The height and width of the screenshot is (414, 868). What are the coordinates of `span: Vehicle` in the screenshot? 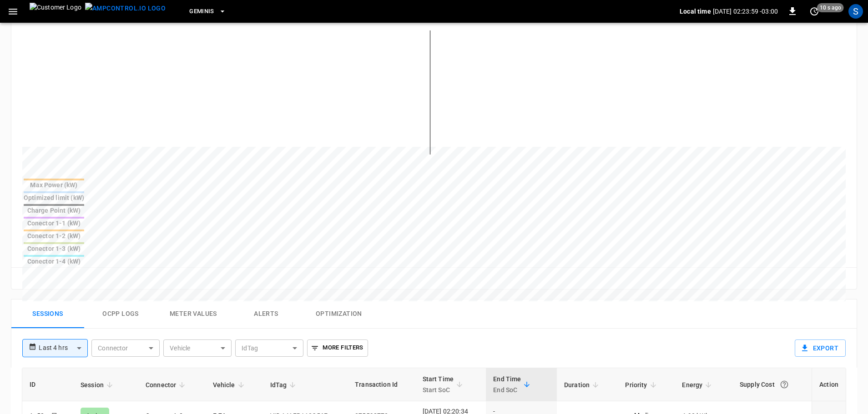 It's located at (229, 385).